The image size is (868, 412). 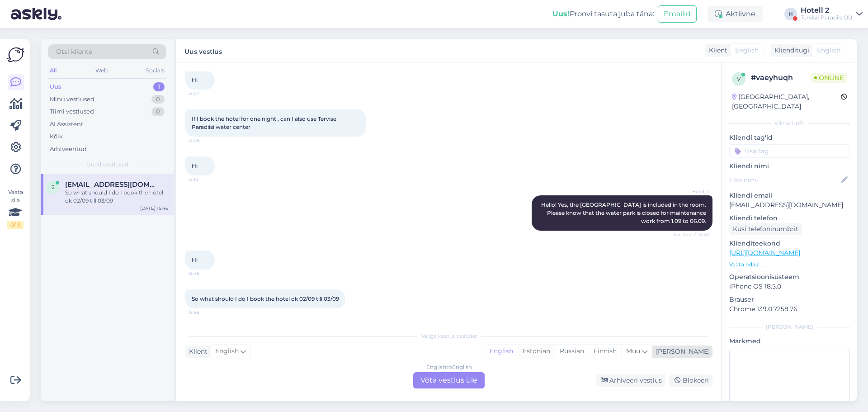 I want to click on div: Arhiveeri vestlus, so click(x=631, y=380).